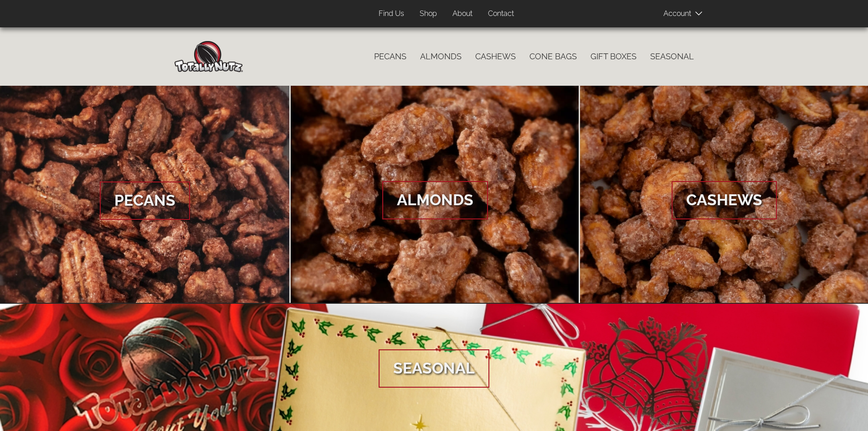 The height and width of the screenshot is (431, 868). Describe the element at coordinates (672, 57) in the screenshot. I see `a: Seasonal` at that location.